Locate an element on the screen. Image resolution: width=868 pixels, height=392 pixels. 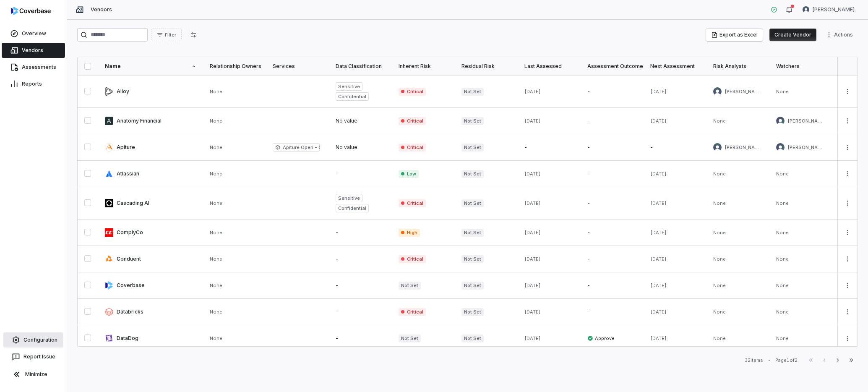
a: Configuration is located at coordinates (33, 340).